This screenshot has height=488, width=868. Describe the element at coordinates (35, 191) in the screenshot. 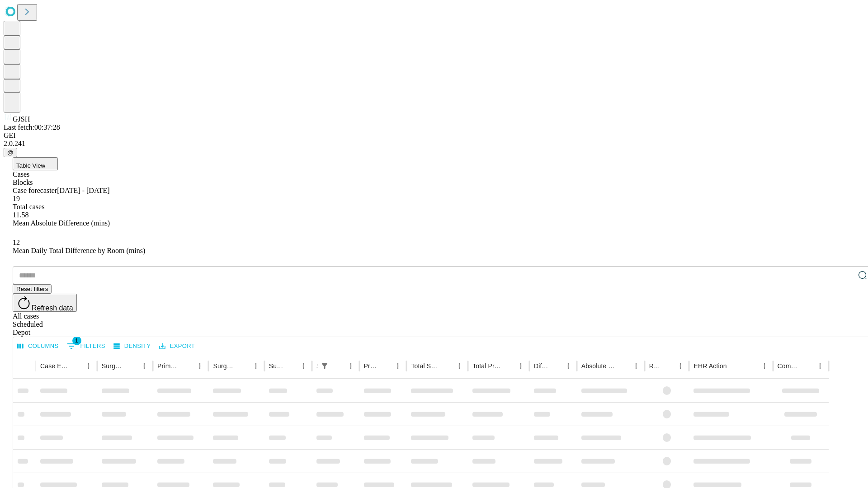

I see `span: Case forecaster` at that location.